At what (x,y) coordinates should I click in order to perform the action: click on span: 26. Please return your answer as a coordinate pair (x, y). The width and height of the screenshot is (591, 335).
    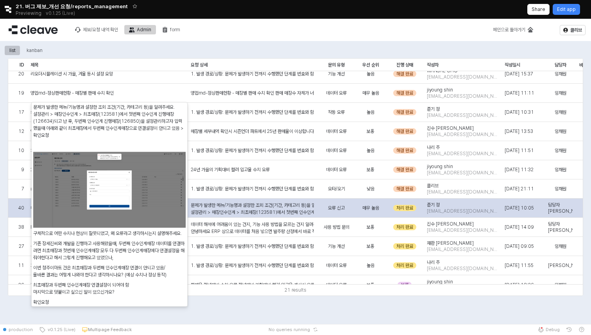
    Looking at the image, I should click on (21, 285).